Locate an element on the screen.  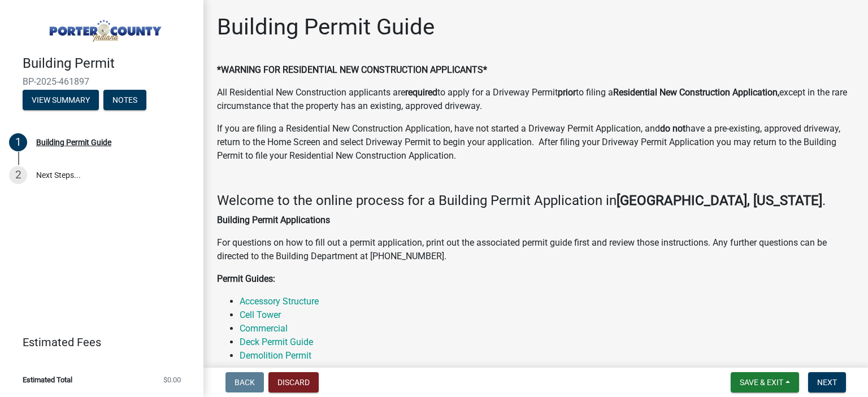
button: Discard is located at coordinates (293, 383).